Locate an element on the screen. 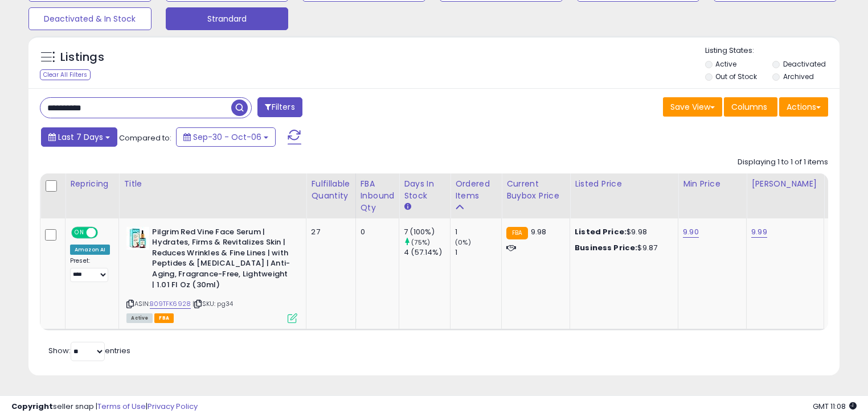 The height and width of the screenshot is (418, 868). span: OFF is located at coordinates (106, 232).